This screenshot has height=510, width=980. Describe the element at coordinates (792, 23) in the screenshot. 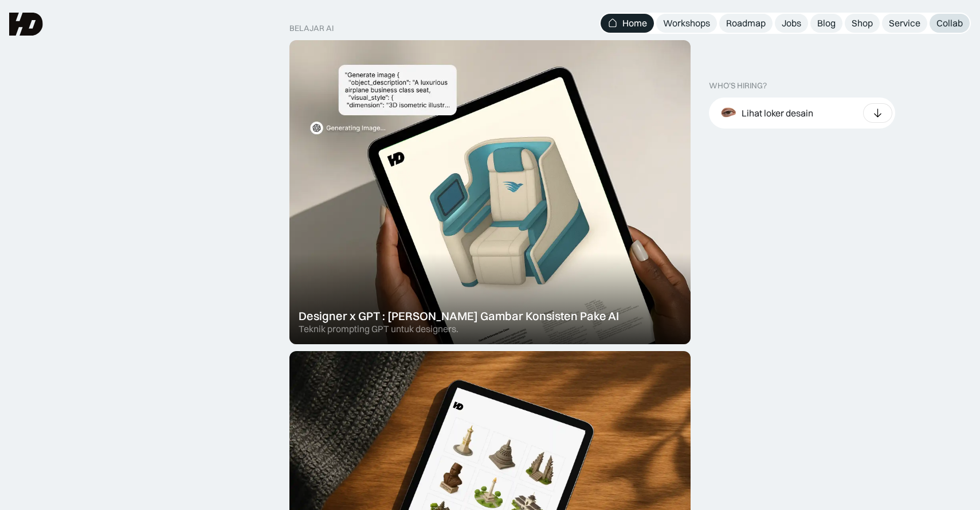

I see `div: Jobs` at that location.